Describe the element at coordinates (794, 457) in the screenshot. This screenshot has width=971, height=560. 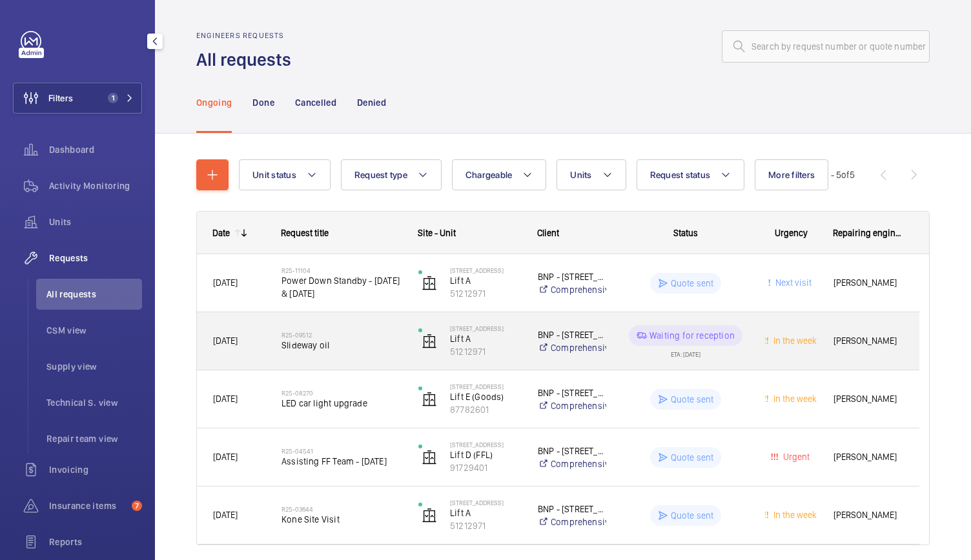
I see `span: Urgent` at that location.